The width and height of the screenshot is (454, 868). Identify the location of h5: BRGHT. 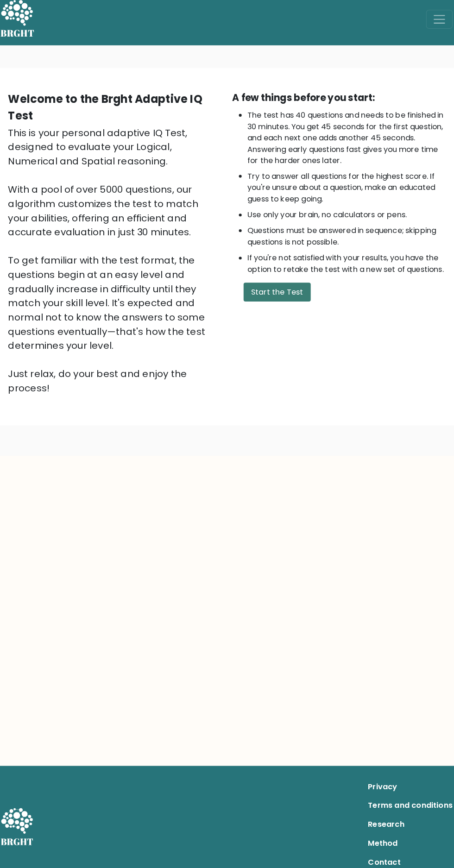
(23, 39).